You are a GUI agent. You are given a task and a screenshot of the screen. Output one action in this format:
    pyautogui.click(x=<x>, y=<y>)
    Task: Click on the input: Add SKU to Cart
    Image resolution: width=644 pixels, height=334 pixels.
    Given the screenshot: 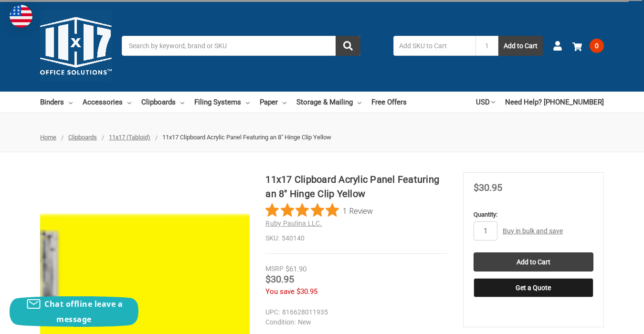 What is the action you would take?
    pyautogui.click(x=434, y=46)
    